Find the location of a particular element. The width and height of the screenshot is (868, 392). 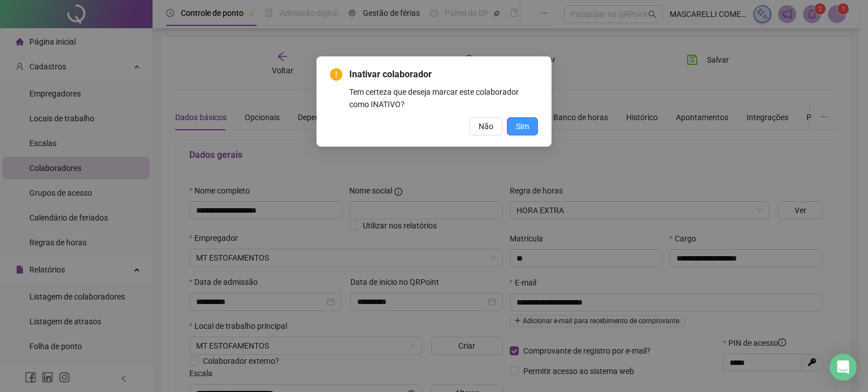

button: Não is located at coordinates (486, 126).